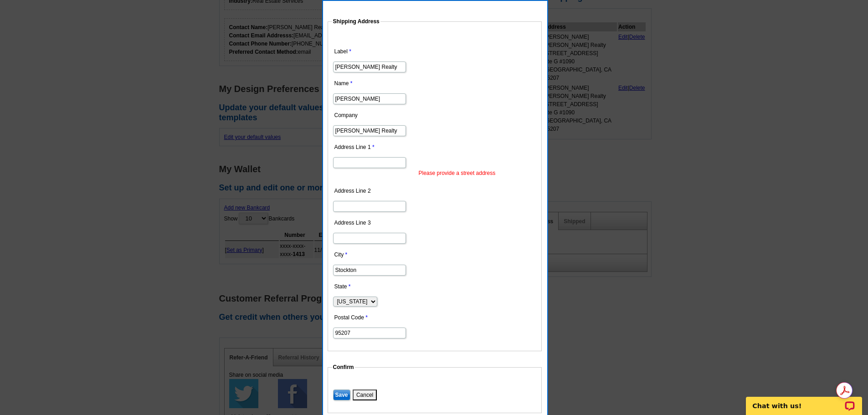  I want to click on legend: Confirm, so click(344, 368).